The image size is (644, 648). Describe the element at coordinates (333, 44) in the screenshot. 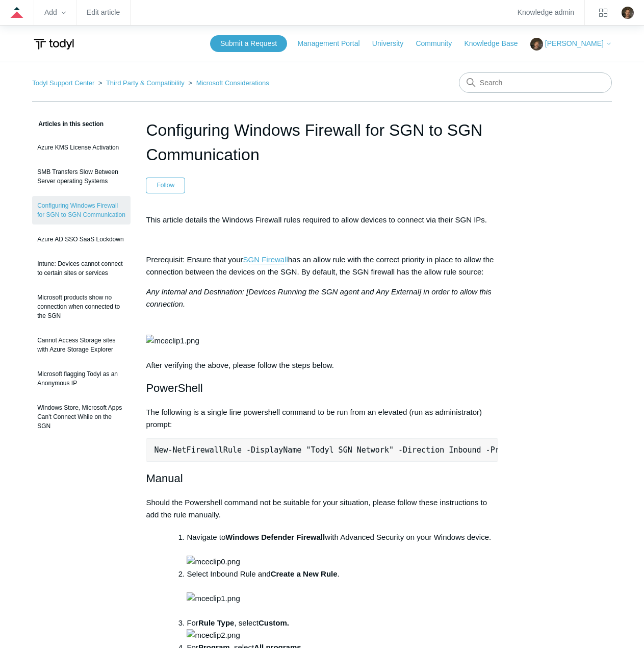

I see `a: Management Portal` at that location.